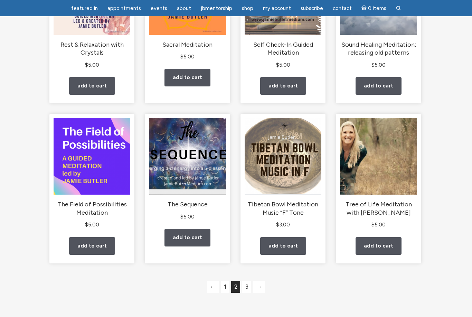 The image size is (472, 317). I want to click on a: Tibetan Bowl Meditation Music “F” Tone $3.00, so click(283, 173).